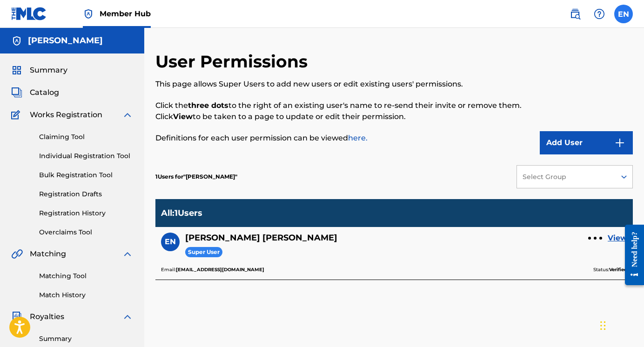 This screenshot has height=347, width=644. I want to click on h2: User Permissions, so click(234, 61).